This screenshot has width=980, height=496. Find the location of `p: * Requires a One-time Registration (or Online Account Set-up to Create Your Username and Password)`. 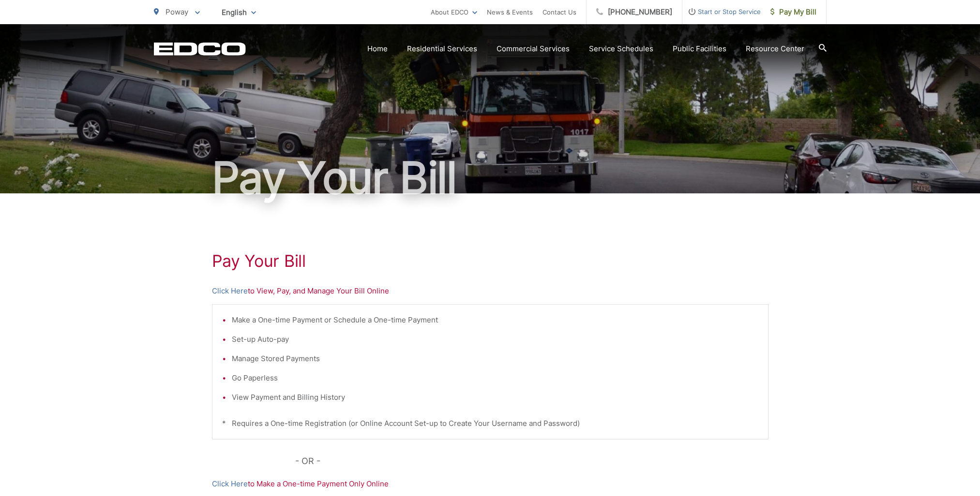

p: * Requires a One-time Registration (or Online Account Set-up to Create Your Username and Password) is located at coordinates (490, 424).